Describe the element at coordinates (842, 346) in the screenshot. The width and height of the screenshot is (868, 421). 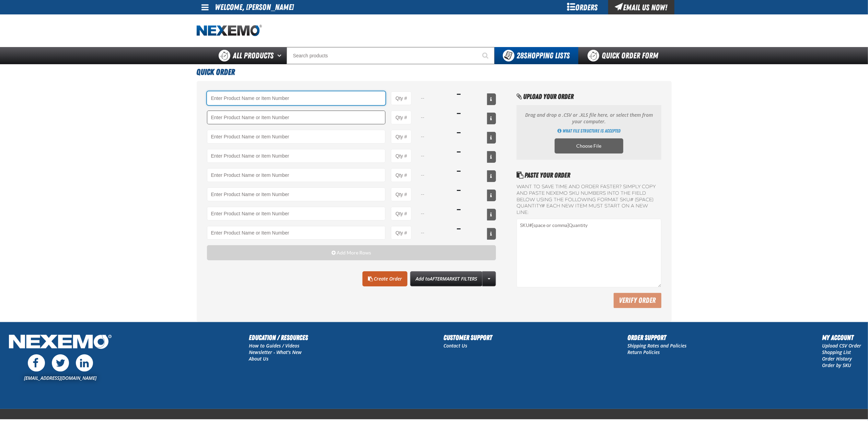
I see `a: Upload CSV Order` at that location.